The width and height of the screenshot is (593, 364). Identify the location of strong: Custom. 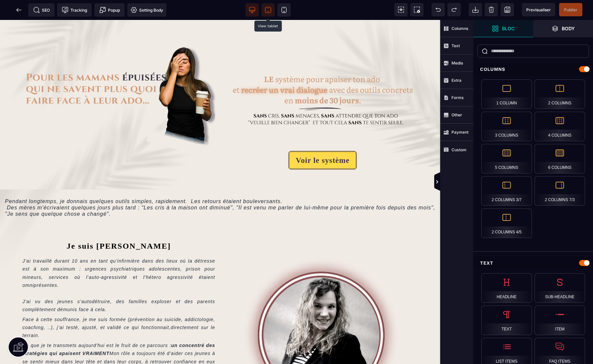
(458, 149).